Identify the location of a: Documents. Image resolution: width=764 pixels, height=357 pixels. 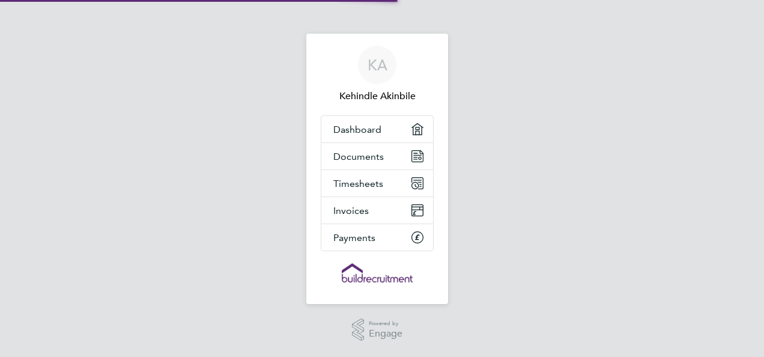
(377, 156).